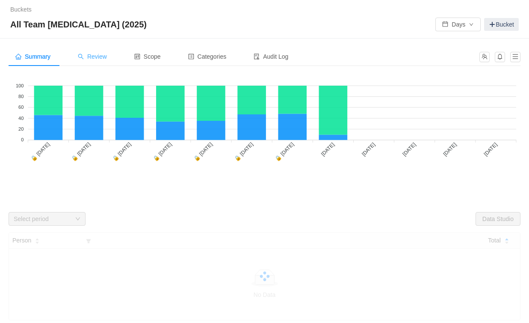 The width and height of the screenshot is (529, 323). Describe the element at coordinates (485, 57) in the screenshot. I see `button: icon: team` at that location.